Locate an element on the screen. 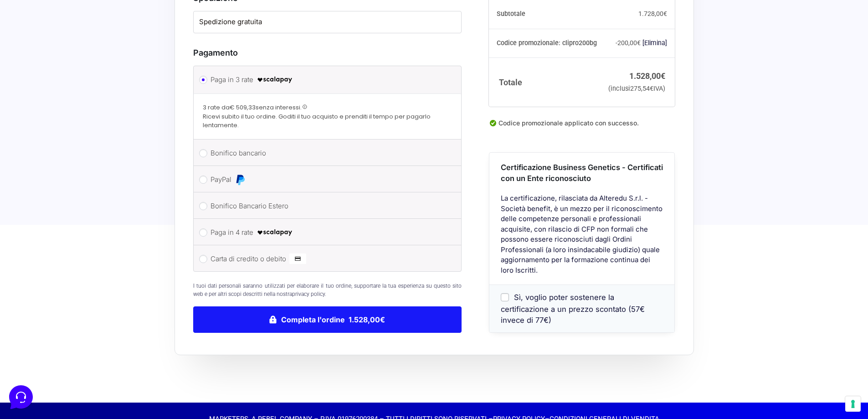 The image size is (868, 419). img: Carta di credito o debito is located at coordinates (298, 259).